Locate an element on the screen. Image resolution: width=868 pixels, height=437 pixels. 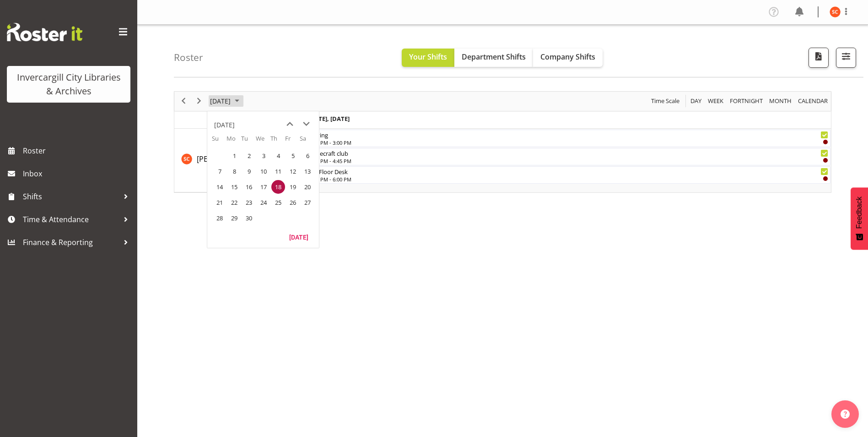
button: September 2025 is located at coordinates (226, 101).